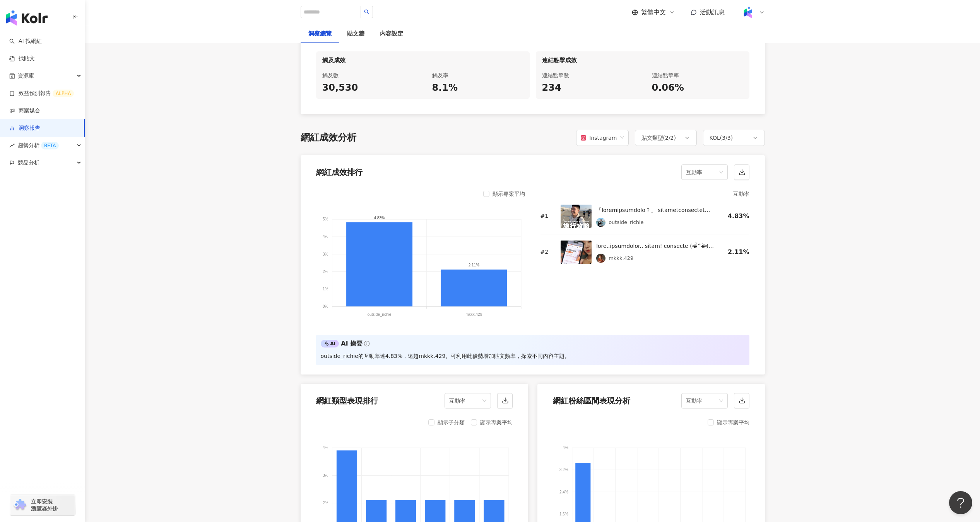 Image resolution: width=980 pixels, height=522 pixels. Describe the element at coordinates (598, 138) in the screenshot. I see `div: Instagram` at that location.